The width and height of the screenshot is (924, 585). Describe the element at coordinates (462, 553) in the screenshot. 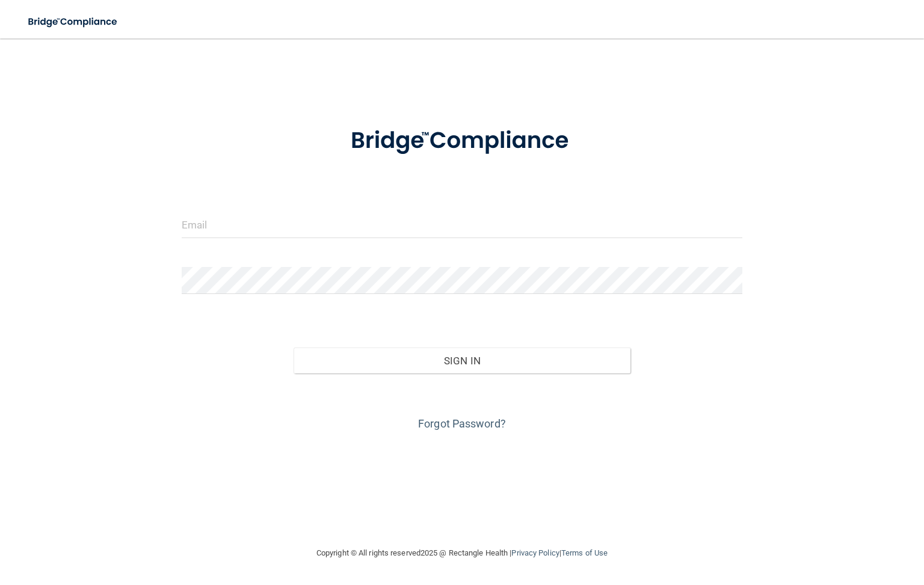

I see `div: Copyright © All rights reserved 2025 @ Rectangle Health | |` at that location.